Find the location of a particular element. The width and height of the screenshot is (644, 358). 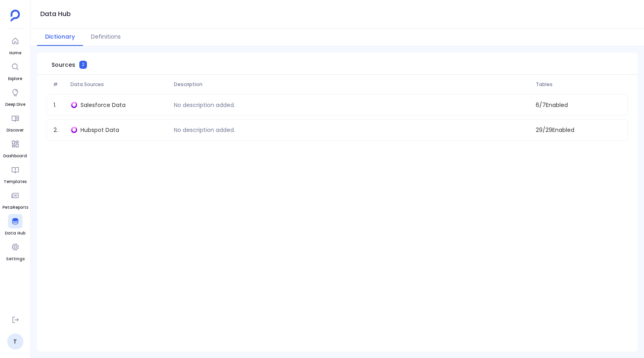

span: 6 / 7 Enabled is located at coordinates (578, 105).